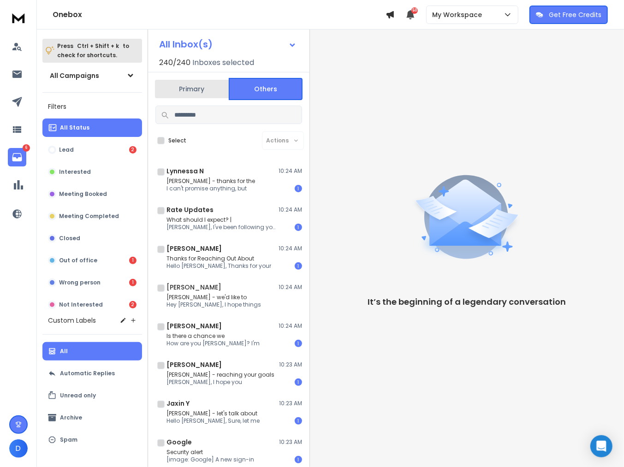 This screenshot has width=624, height=467. Describe the element at coordinates (569, 15) in the screenshot. I see `button: Get Free Credits` at that location.